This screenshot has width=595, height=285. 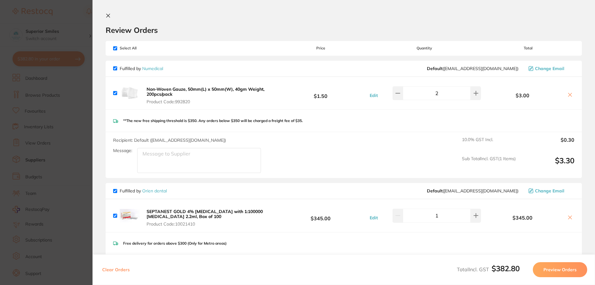 What do you see at coordinates (425, 48) in the screenshot?
I see `span: Quantity` at bounding box center [425, 48].